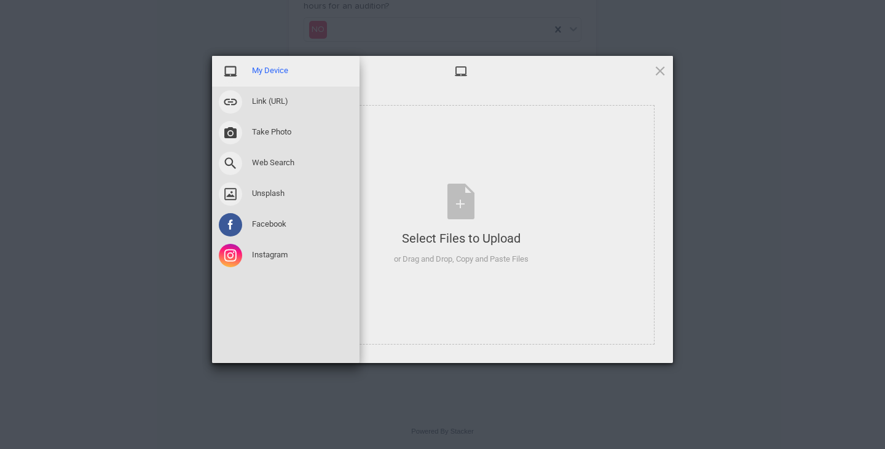  I want to click on span: Facebook, so click(269, 224).